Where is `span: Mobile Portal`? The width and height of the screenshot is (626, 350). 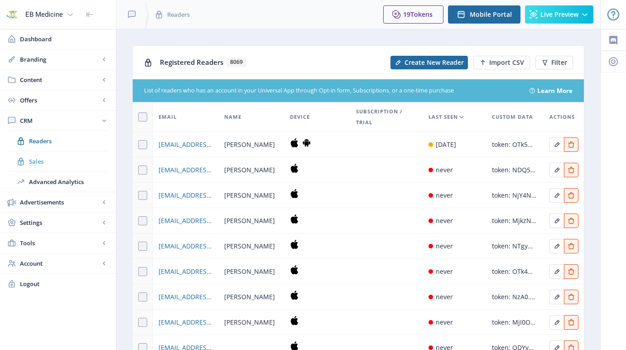 span: Mobile Portal is located at coordinates (490, 14).